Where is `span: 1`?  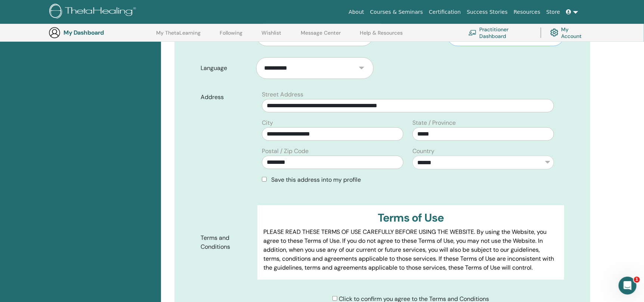
span: 1 is located at coordinates (636, 280).